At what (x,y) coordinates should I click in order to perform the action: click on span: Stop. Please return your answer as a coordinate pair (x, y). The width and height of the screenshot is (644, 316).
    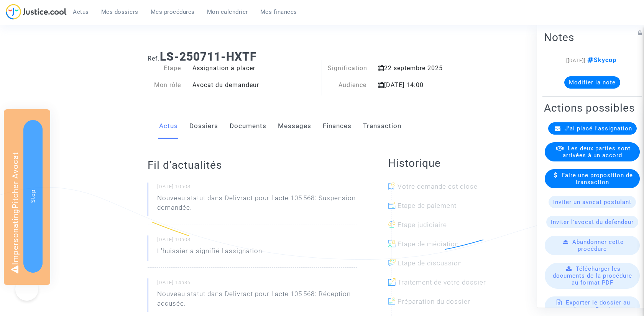
    Looking at the image, I should click on (33, 196).